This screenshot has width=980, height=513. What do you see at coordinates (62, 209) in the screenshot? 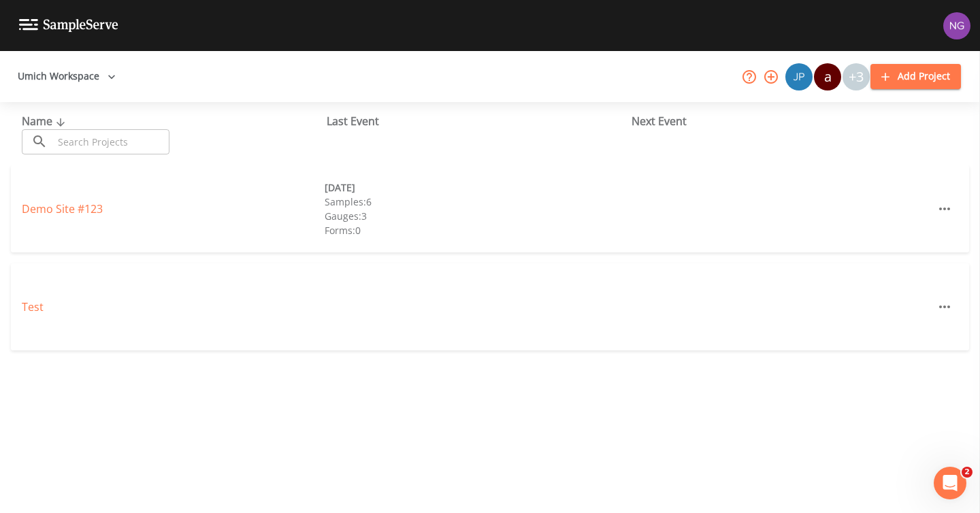
I see `a: Demo Site #123` at bounding box center [62, 209].